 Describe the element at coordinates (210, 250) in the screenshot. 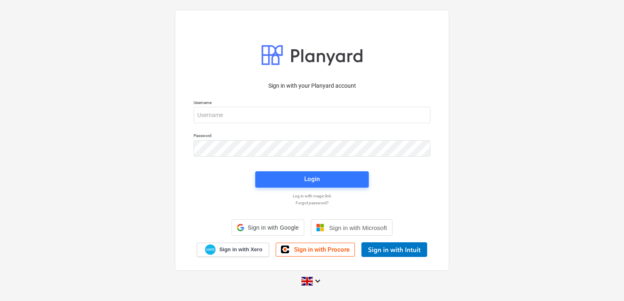

I see `img: Xero logo` at that location.